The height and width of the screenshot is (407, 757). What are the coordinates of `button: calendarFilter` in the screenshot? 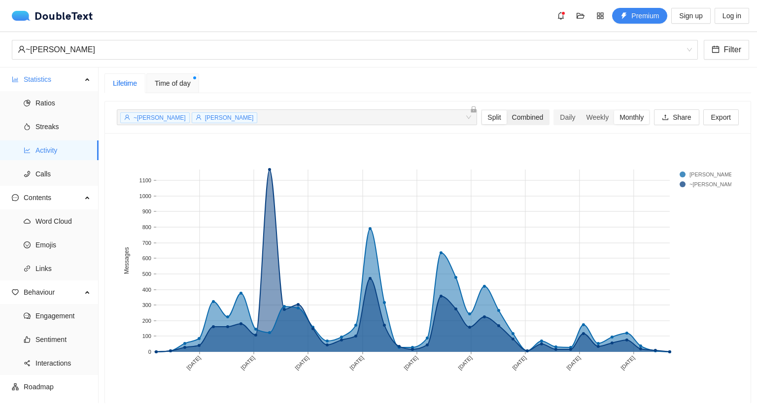 It's located at (726, 50).